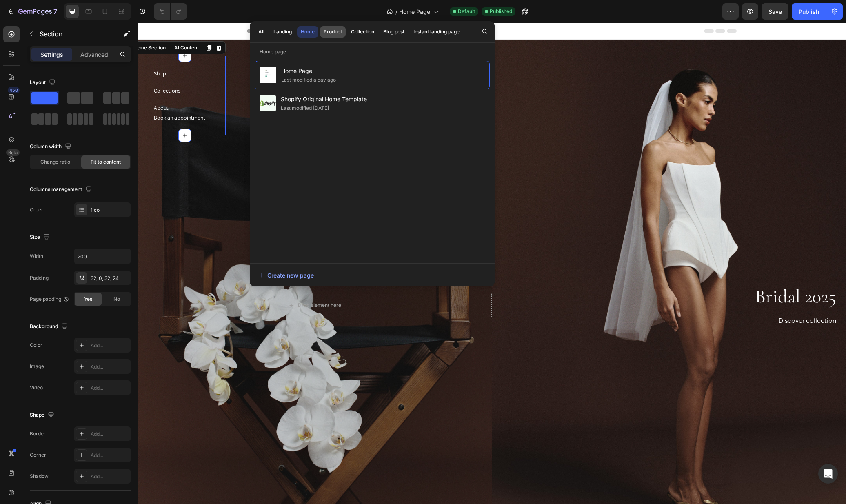  Describe the element at coordinates (501, 11) in the screenshot. I see `span: Published` at that location.